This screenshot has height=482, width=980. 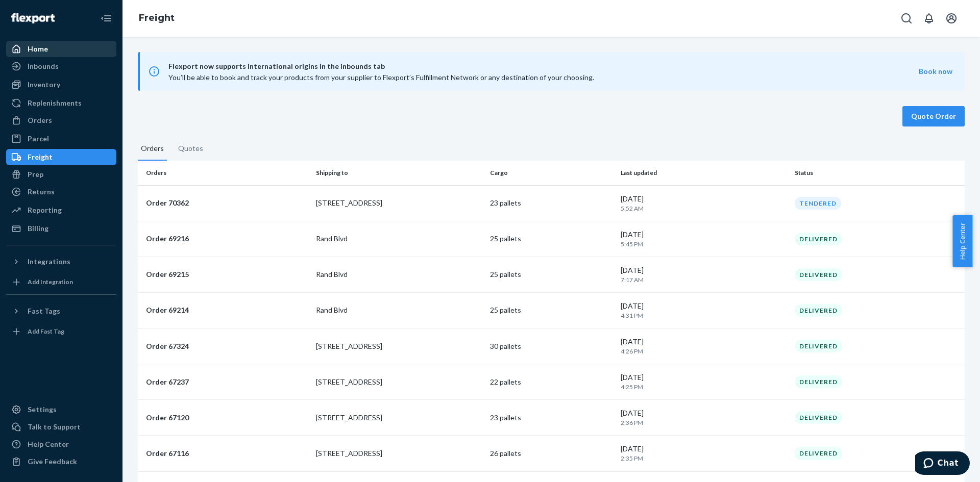 What do you see at coordinates (61, 210) in the screenshot?
I see `a: Reporting` at bounding box center [61, 210].